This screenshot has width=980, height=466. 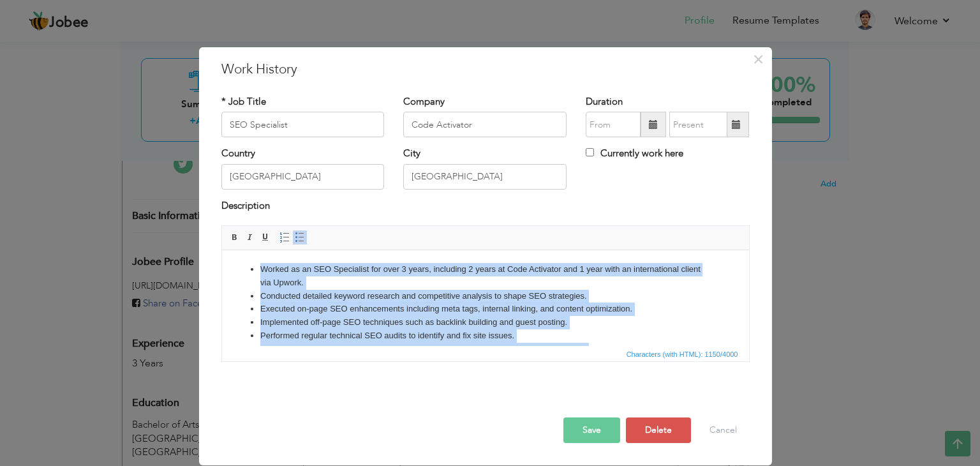 What do you see at coordinates (614, 124) in the screenshot?
I see `input: From` at bounding box center [614, 124].